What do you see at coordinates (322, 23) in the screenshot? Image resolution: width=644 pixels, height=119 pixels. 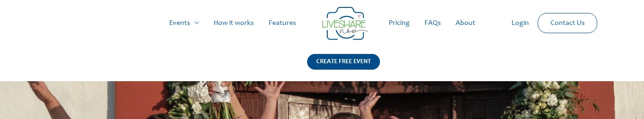 I see `nav: Site Navigation` at bounding box center [322, 23].